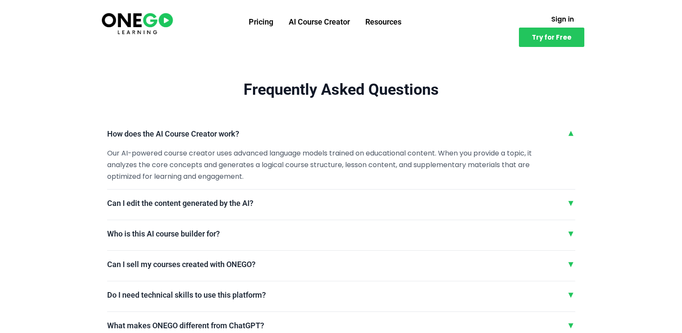 This screenshot has height=333, width=682. I want to click on h3: Can I edit the content generated by the AI?, so click(180, 203).